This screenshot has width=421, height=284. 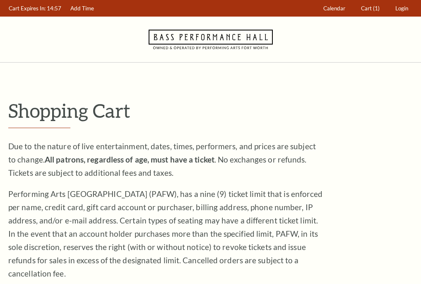 I want to click on a: Calendar, so click(x=335, y=8).